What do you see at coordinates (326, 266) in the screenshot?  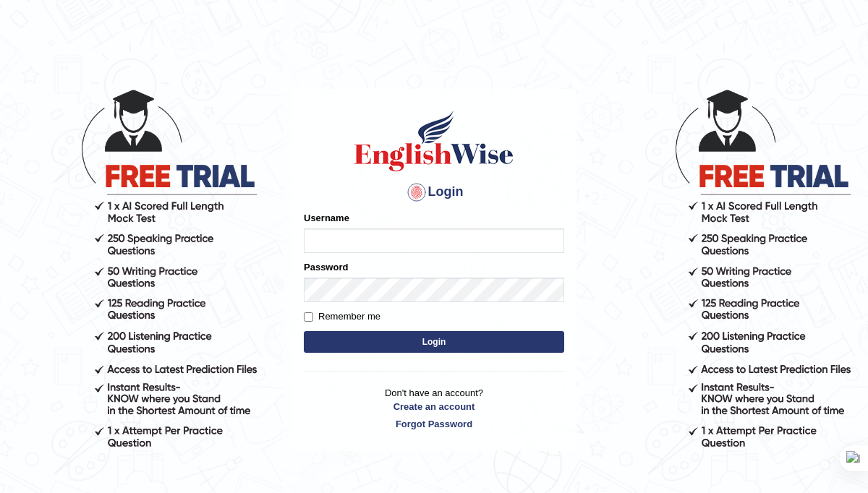 I see `label: Password` at bounding box center [326, 266].